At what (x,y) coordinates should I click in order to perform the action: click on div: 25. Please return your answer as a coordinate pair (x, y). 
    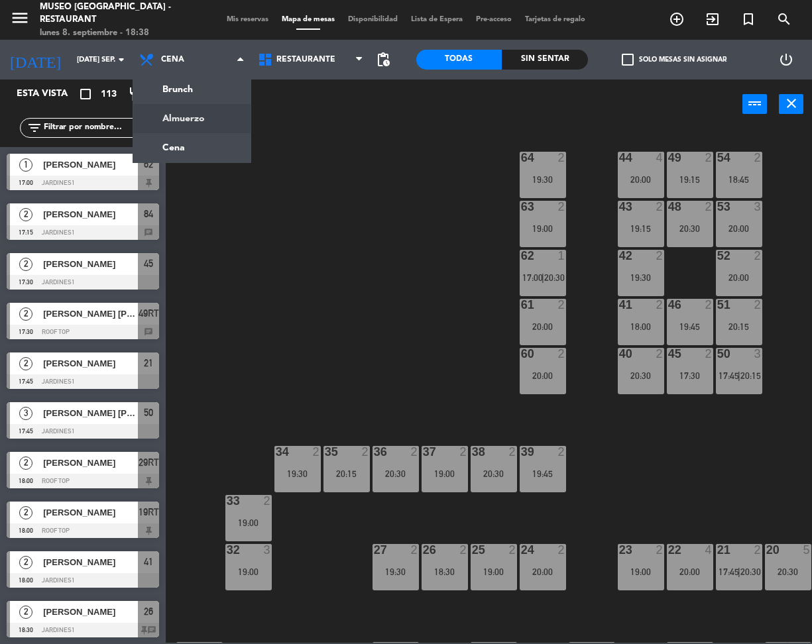
    Looking at the image, I should click on (472, 550).